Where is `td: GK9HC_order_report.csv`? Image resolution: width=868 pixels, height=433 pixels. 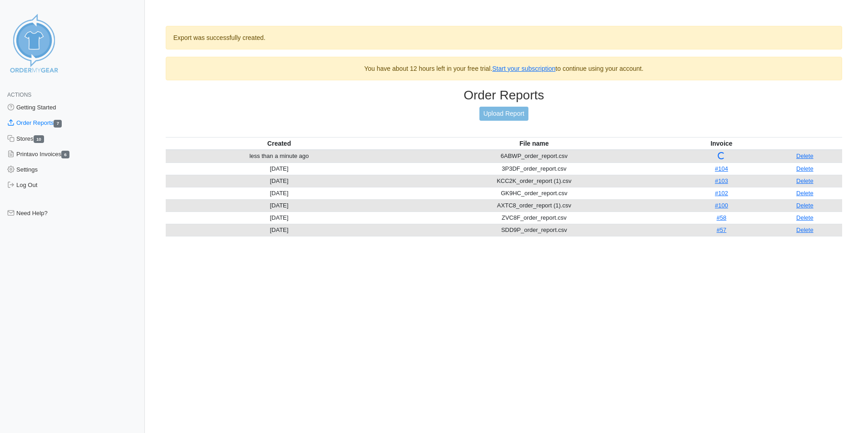
td: GK9HC_order_report.csv is located at coordinates (534, 193).